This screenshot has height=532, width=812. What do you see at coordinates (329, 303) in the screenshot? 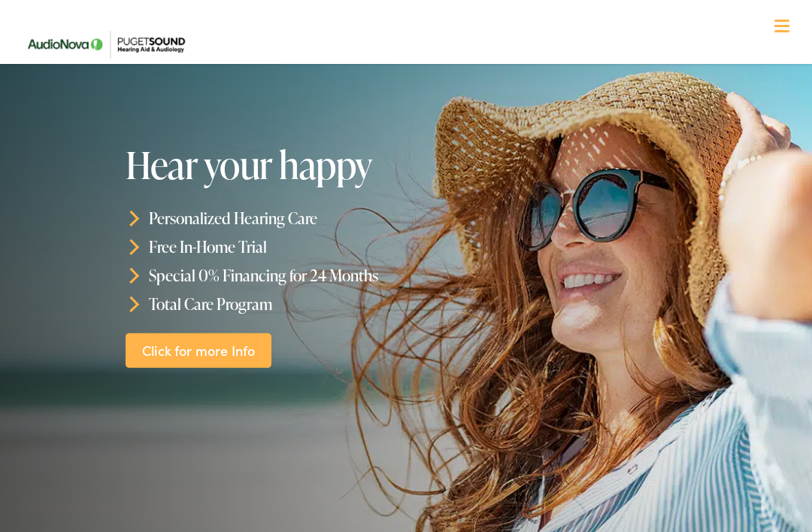
I see `li: Total Care Program` at bounding box center [329, 303].